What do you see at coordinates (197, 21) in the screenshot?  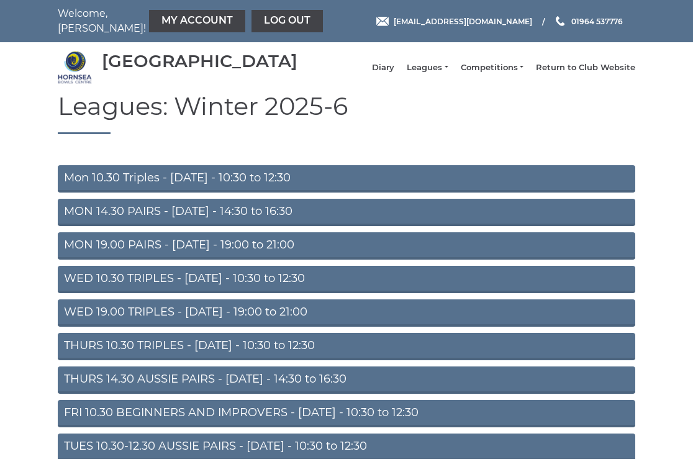 I see `a: My Account` at bounding box center [197, 21].